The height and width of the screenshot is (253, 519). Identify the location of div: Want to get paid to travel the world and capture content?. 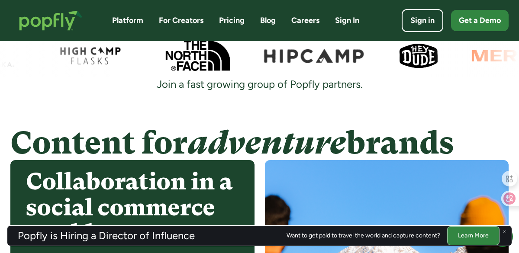
(363, 236).